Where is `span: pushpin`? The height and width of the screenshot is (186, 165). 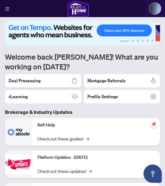 span: pushpin is located at coordinates (154, 124).